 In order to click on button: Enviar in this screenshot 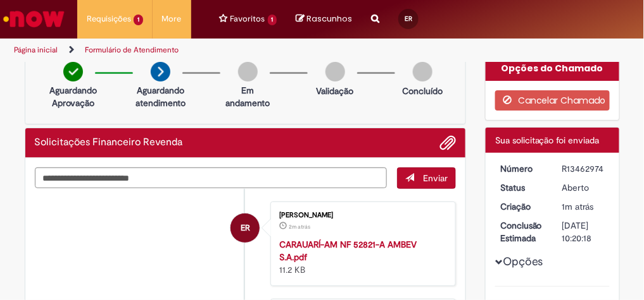, I will do `click(426, 178)`.